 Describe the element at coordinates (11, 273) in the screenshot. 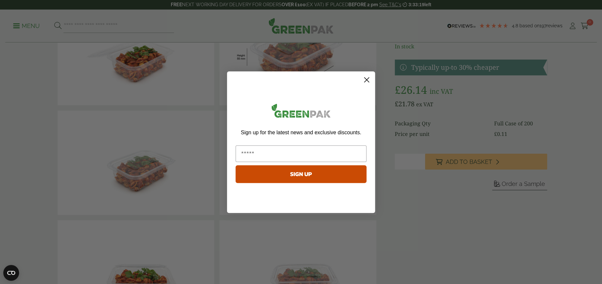

I see `button: Open CMP widget` at that location.